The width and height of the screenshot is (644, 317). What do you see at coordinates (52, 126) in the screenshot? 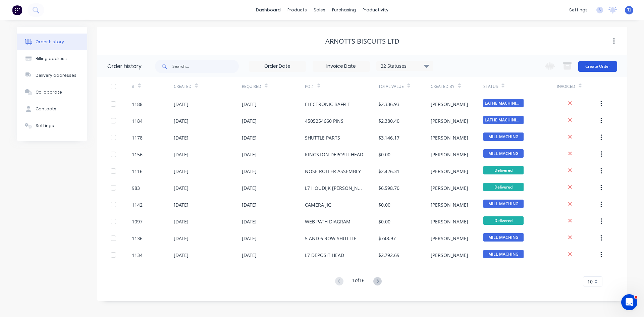
I see `button: Settings` at bounding box center [52, 126].